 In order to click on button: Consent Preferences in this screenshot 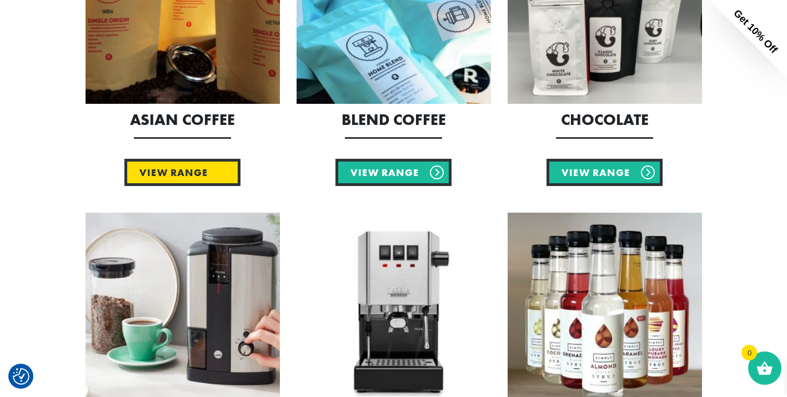, I will do `click(21, 377)`.